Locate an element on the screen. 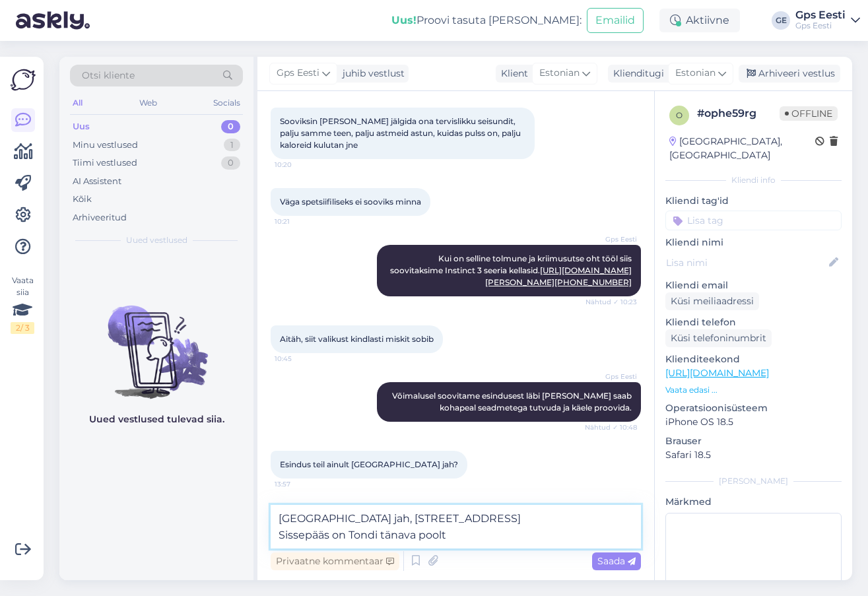 This screenshot has width=868, height=596. span: 13:57 is located at coordinates (299, 484).